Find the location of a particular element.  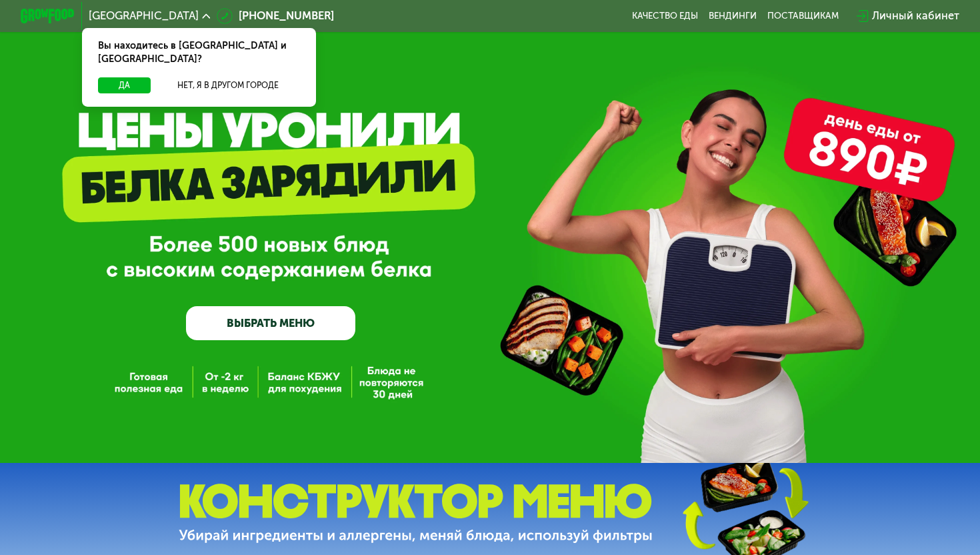

button: Да is located at coordinates (124, 86).